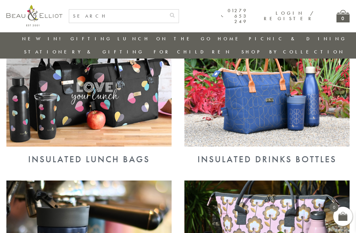 This screenshot has width=356, height=233. What do you see at coordinates (234, 16) in the screenshot?
I see `a: 01279 653 249` at bounding box center [234, 16].